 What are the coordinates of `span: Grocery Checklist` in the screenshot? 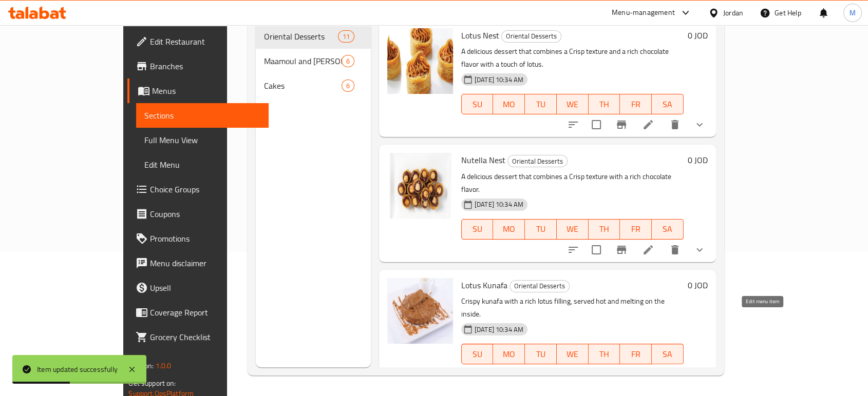 It's located at (205, 337).